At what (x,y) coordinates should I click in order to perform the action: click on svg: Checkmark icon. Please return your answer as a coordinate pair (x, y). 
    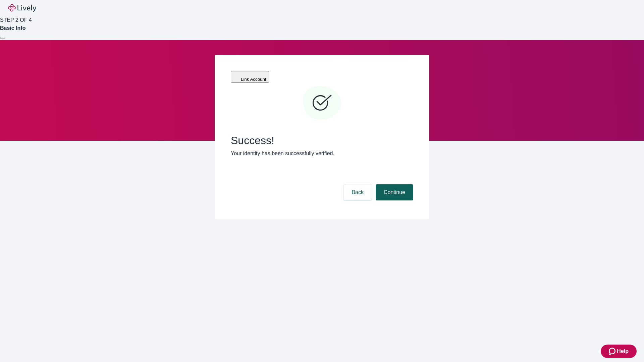
    Looking at the image, I should click on (322, 103).